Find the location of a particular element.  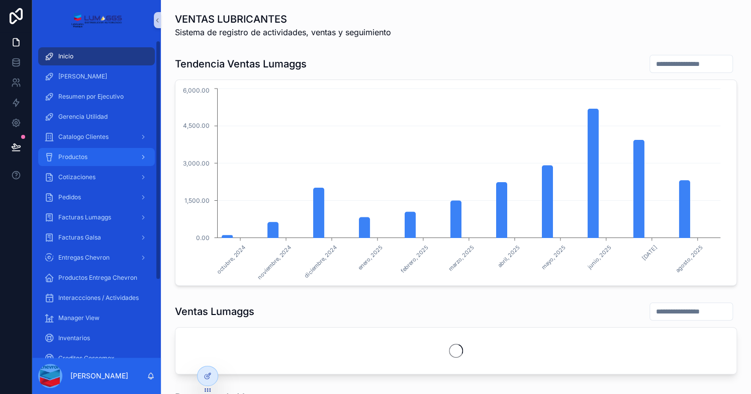

span: Gerencia Utilidad is located at coordinates (83, 117).